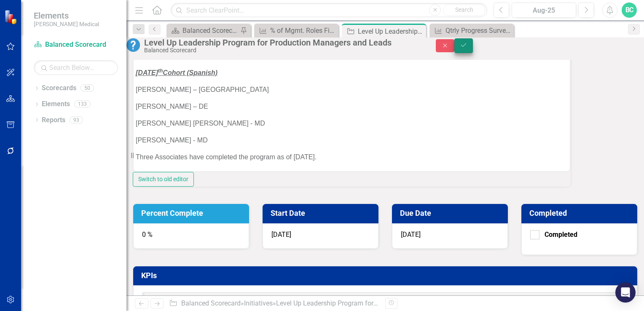  What do you see at coordinates (478, 31) in the screenshot?
I see `div: Qtrly Progress Survey of Availability of Data, Data Access, and the Analytical Resources that are...` at bounding box center [478, 31].